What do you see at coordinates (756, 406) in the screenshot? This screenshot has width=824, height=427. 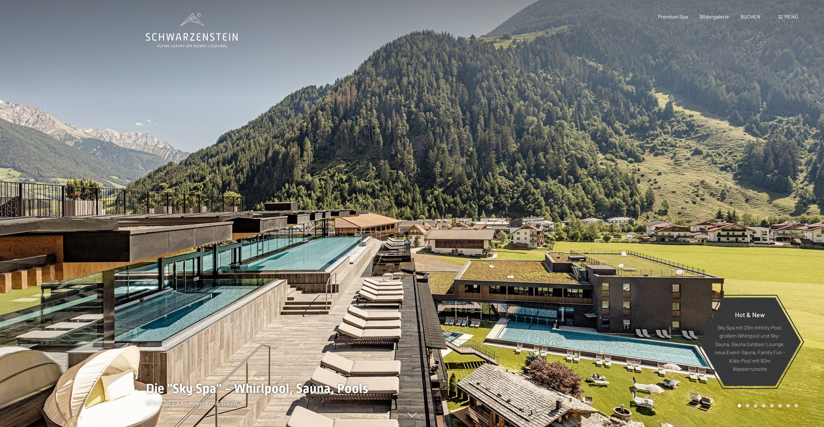 I see `div: Carousel Page 3` at bounding box center [756, 406].